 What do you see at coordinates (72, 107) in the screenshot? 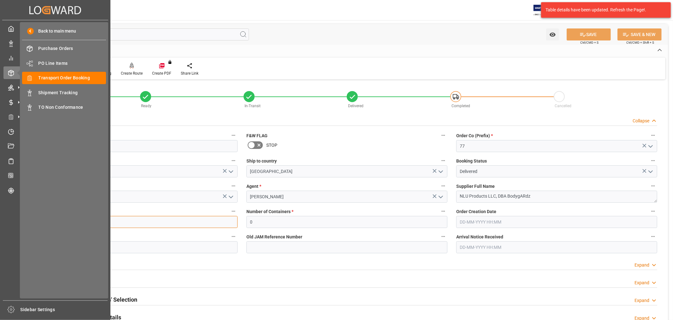
I see `span: TO Non Conformance` at bounding box center [72, 107].